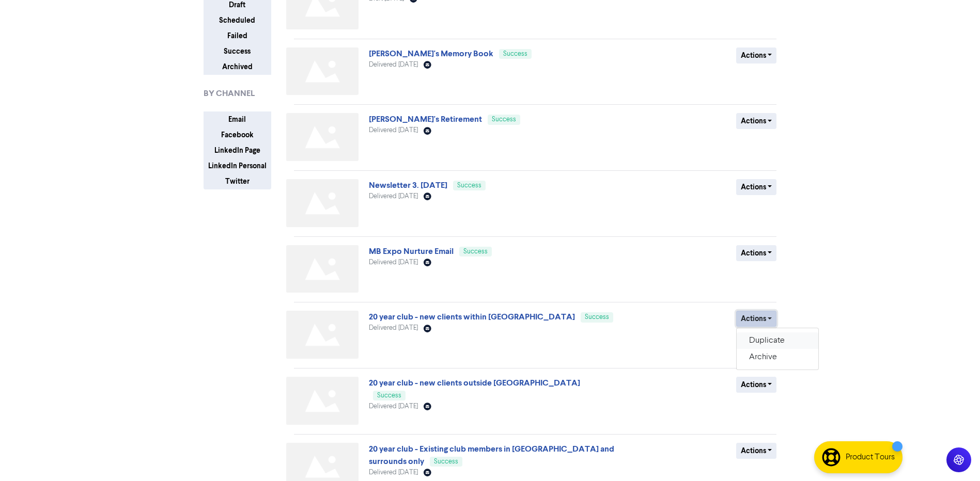 The width and height of the screenshot is (980, 481). I want to click on div: Chat Widget, so click(954, 457).